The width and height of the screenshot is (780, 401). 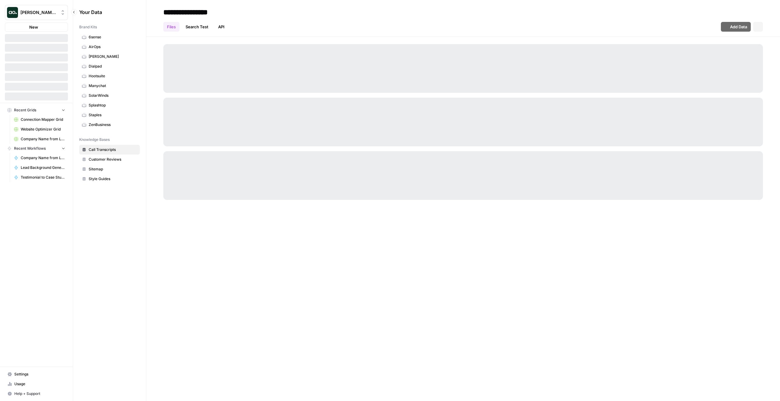 I want to click on span: Company Name from Logo, so click(x=43, y=158).